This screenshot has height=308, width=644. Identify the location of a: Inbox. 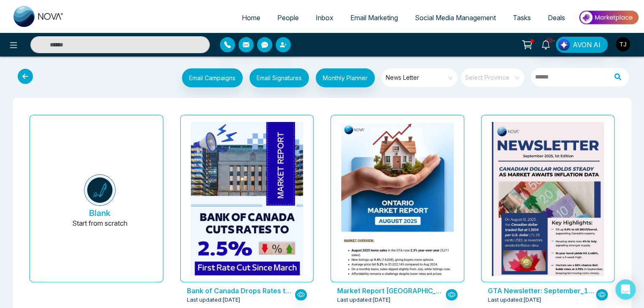
(324, 18).